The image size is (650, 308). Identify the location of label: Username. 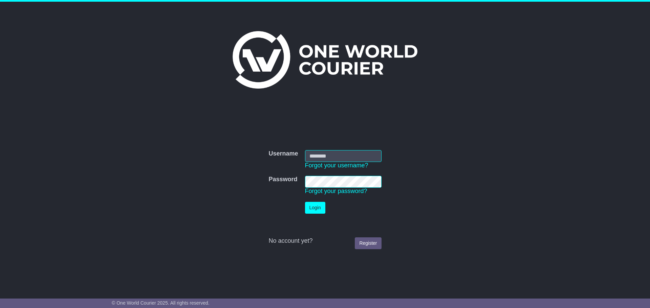
(283, 154).